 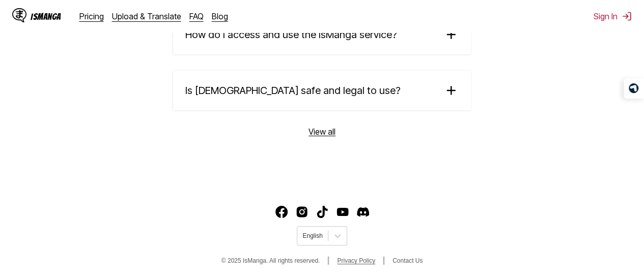 What do you see at coordinates (196, 16) in the screenshot?
I see `a: FAQ` at bounding box center [196, 16].